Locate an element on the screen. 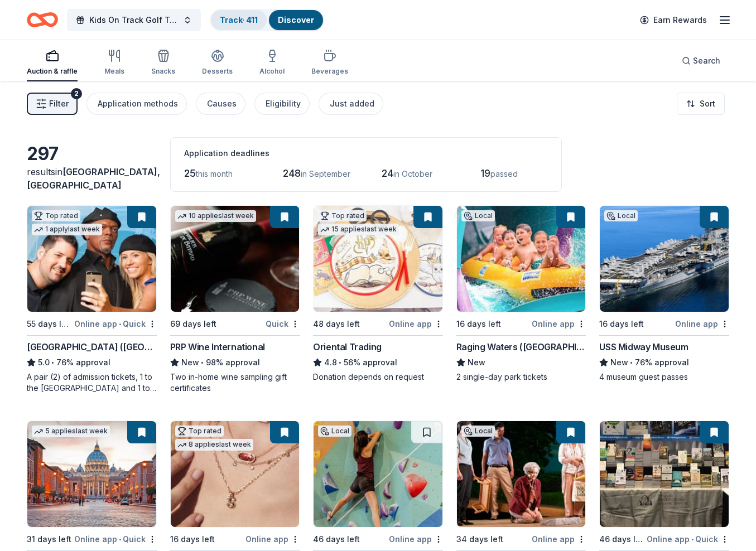 This screenshot has height=551, width=756. span: 248 is located at coordinates (291, 173).